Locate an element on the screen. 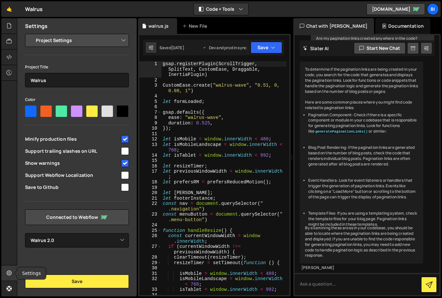 Image resolution: width=442 pixels, height=298 pixels. div: 26 is located at coordinates (150, 238).